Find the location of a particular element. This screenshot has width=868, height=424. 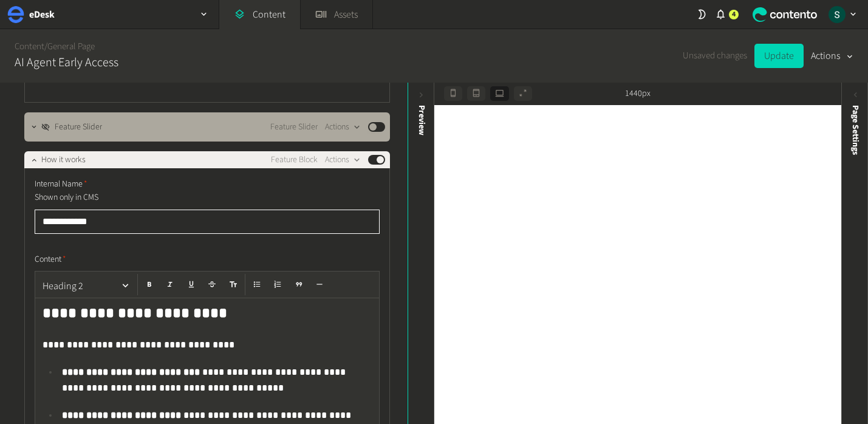

span: Content is located at coordinates (51, 259).